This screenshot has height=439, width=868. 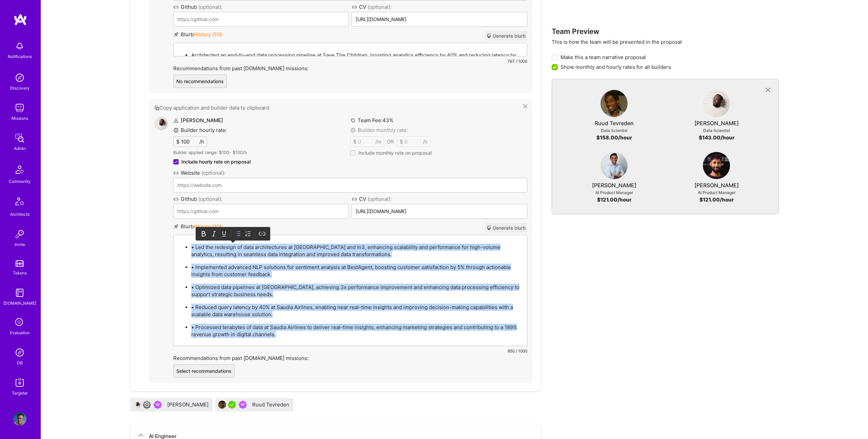 What do you see at coordinates (147, 405) in the screenshot?
I see `img: Limited Access` at bounding box center [147, 405].